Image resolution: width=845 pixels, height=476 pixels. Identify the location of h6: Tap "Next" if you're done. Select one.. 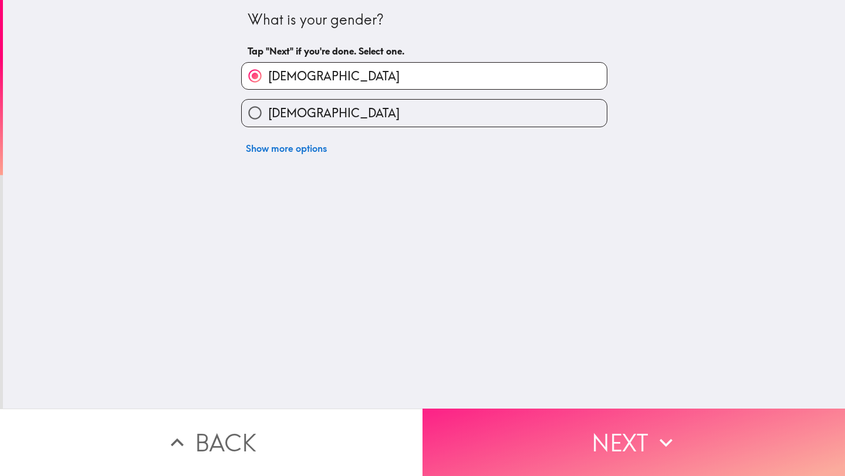
(424, 51).